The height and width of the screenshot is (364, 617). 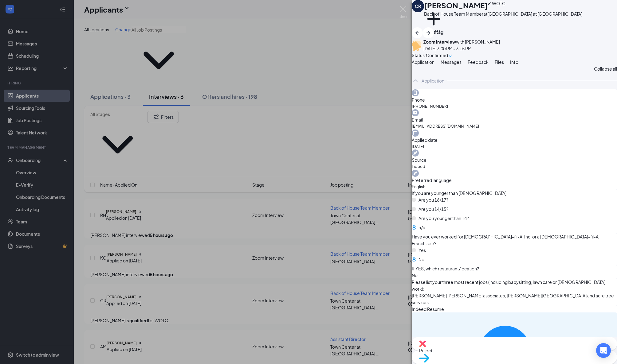 I want to click on span: Preferred language, so click(x=514, y=180).